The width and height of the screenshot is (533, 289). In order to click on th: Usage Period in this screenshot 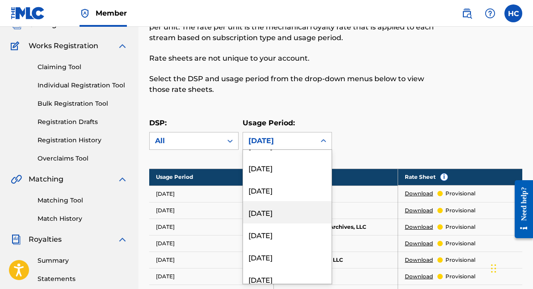, I will do `click(211, 177)`.